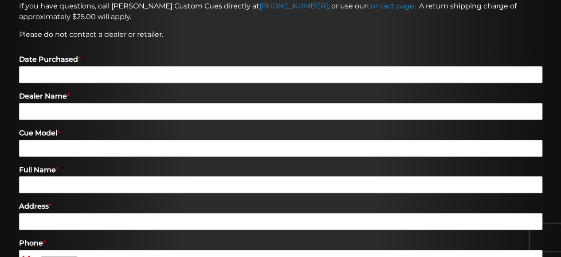 This screenshot has height=257, width=561. Describe the element at coordinates (281, 59) in the screenshot. I see `label: Date Purchased` at that location.